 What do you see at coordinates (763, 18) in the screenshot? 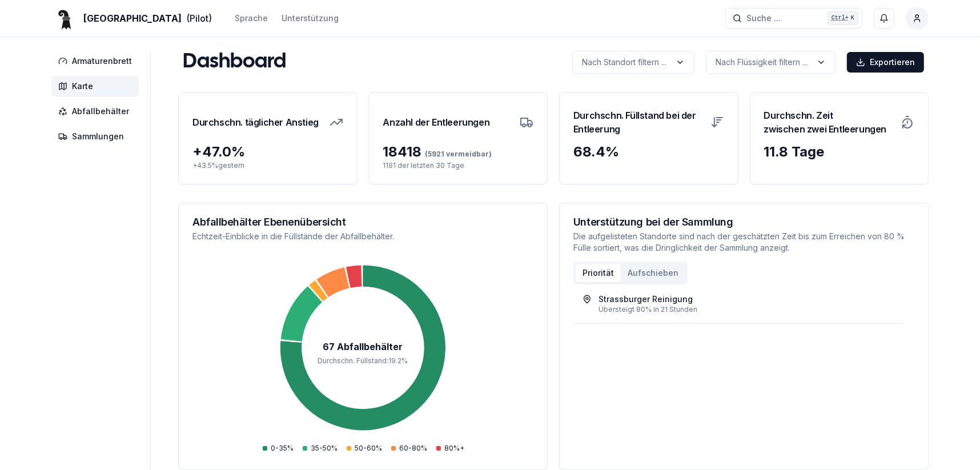
I see `span: Suche ...` at bounding box center [763, 18].